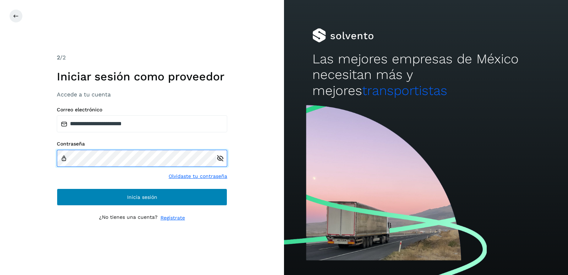  I want to click on a: Olvidaste tu contraseña, so click(198, 176).